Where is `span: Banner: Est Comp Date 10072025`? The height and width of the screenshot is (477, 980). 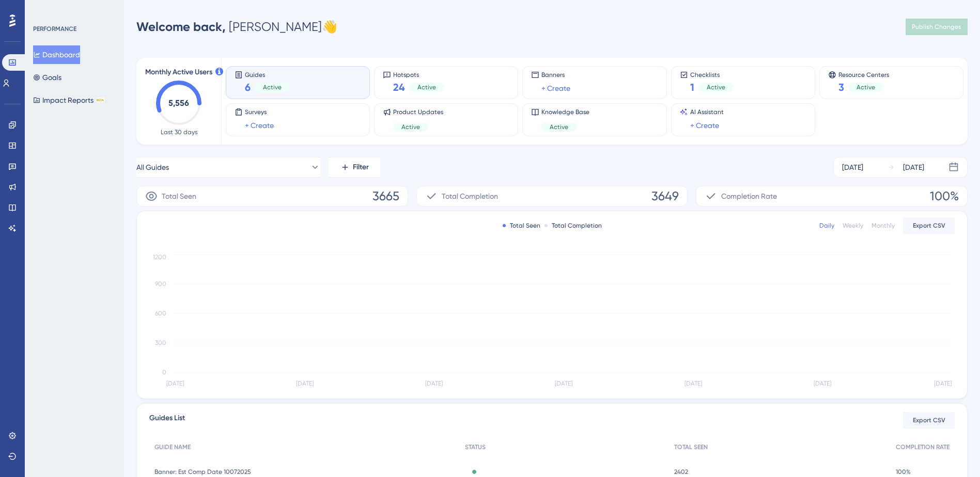
span: Banner: Est Comp Date 10072025 is located at coordinates (203, 472).